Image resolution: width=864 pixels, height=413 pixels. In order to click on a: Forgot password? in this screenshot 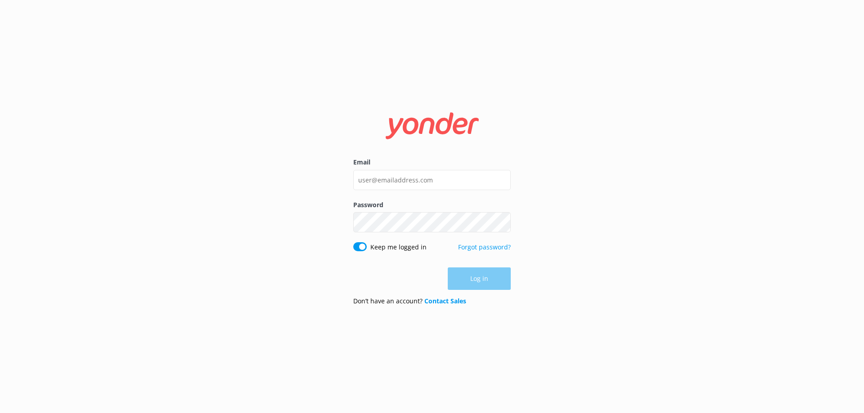, I will do `click(484, 247)`.